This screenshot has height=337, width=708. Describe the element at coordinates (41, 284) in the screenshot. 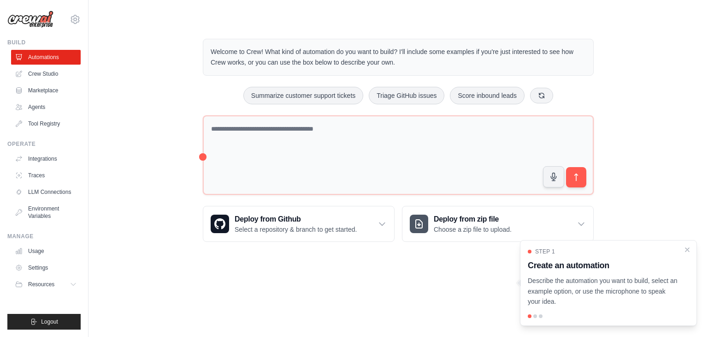

I see `span: Resources` at that location.